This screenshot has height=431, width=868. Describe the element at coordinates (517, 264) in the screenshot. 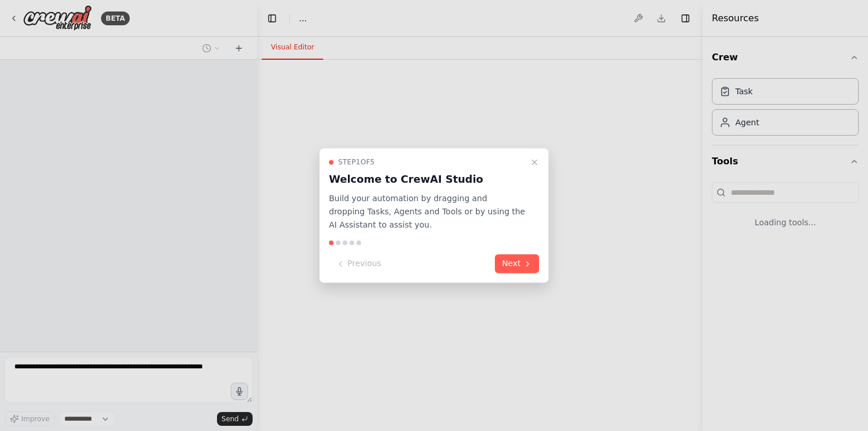

I see `button: Next` at that location.